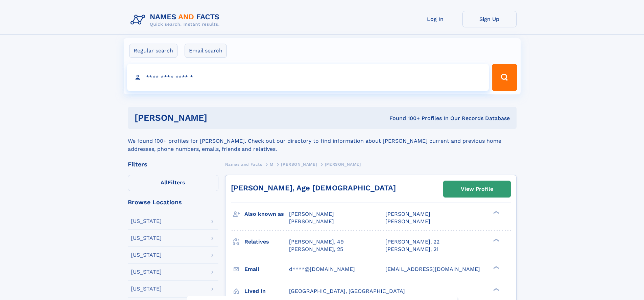 The width and height of the screenshot is (644, 300). Describe the element at coordinates (504, 78) in the screenshot. I see `button: Search Button` at that location.